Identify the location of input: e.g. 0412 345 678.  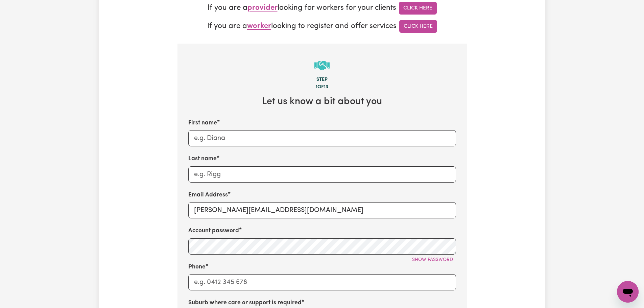
(322, 283).